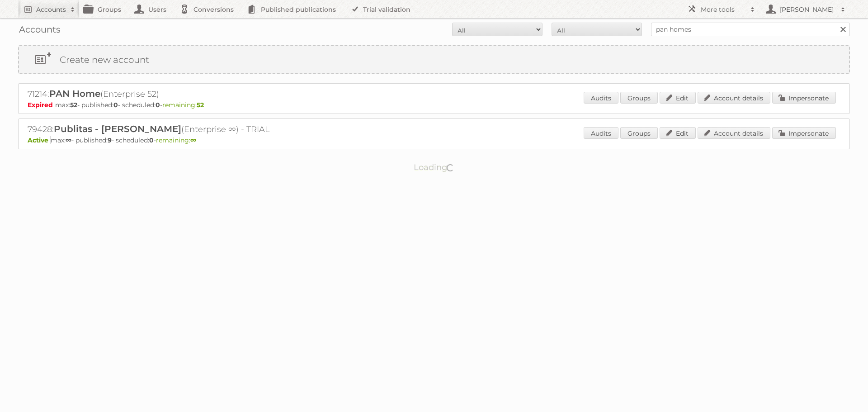  I want to click on span: Active, so click(39, 140).